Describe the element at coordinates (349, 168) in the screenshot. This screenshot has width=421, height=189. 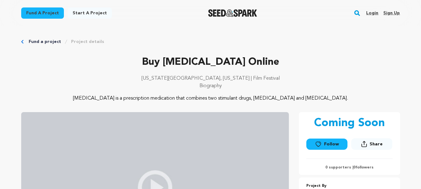
I see `p: 0 supporters | followers` at that location.